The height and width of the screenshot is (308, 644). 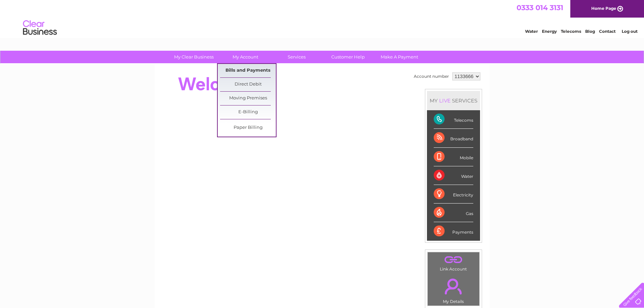 I want to click on div: Payments, so click(x=453, y=231).